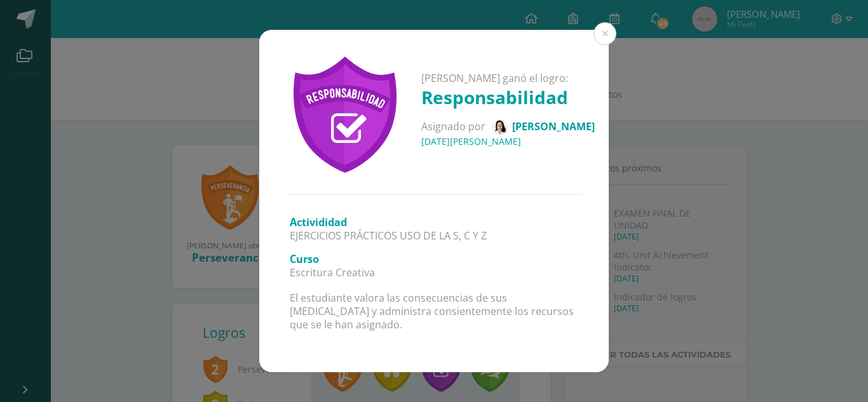  I want to click on h3: Activididad, so click(434, 222).